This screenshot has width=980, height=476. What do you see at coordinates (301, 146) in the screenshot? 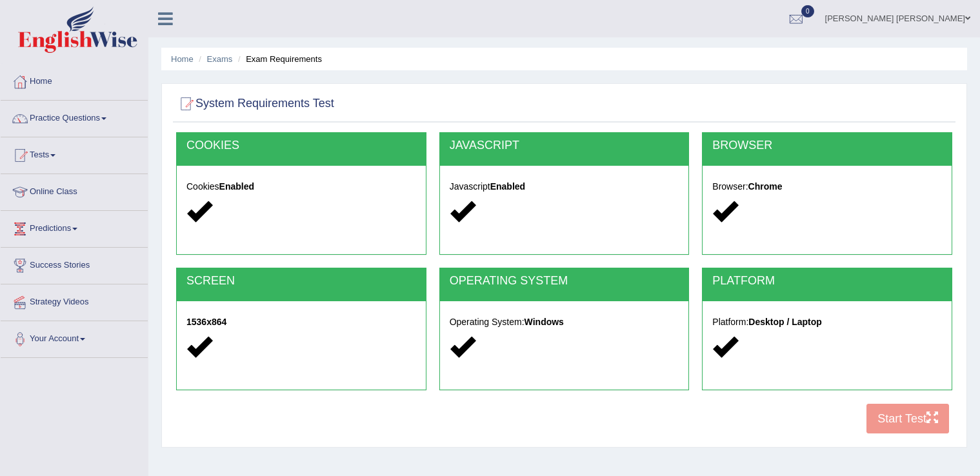
I see `h2: COOKIES` at bounding box center [301, 146].